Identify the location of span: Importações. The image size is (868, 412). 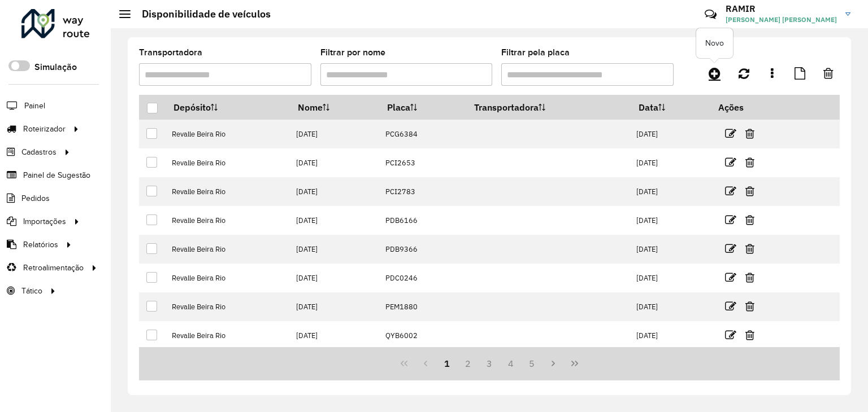
(45, 221).